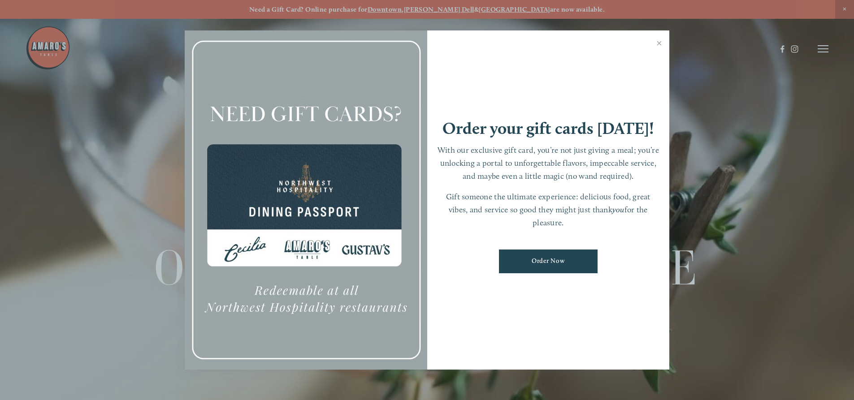 The height and width of the screenshot is (400, 854). What do you see at coordinates (618, 209) in the screenshot?
I see `em: you` at bounding box center [618, 209].